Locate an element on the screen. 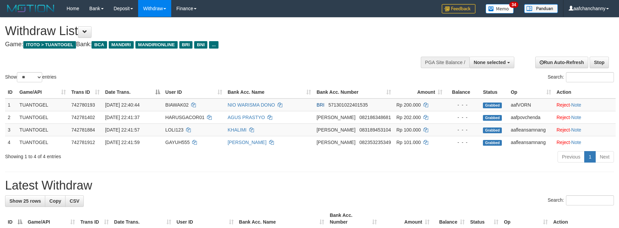 This screenshot has height=228, width=619. span: Show 25 rows is located at coordinates (25, 201).